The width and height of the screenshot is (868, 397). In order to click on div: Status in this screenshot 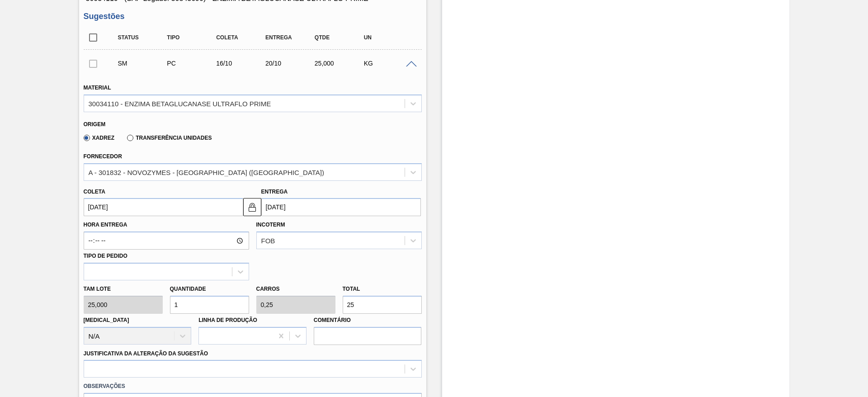, I will do `click(143, 38)`.